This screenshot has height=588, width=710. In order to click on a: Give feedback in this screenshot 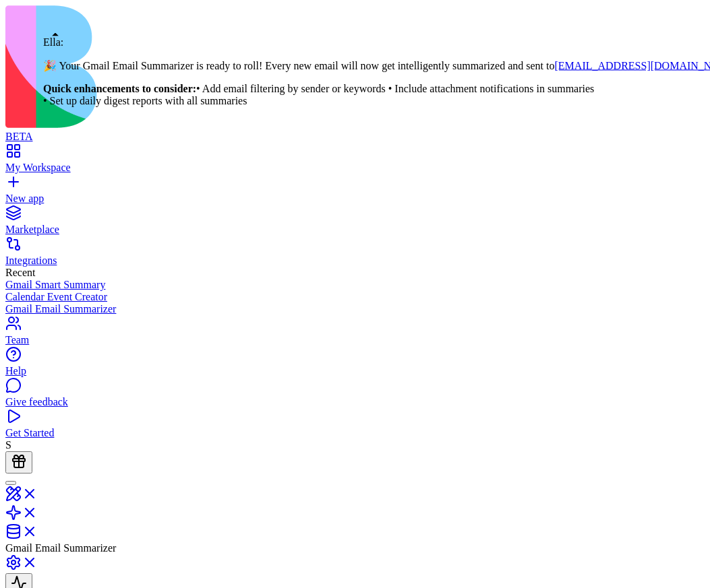, I will do `click(355, 396)`.